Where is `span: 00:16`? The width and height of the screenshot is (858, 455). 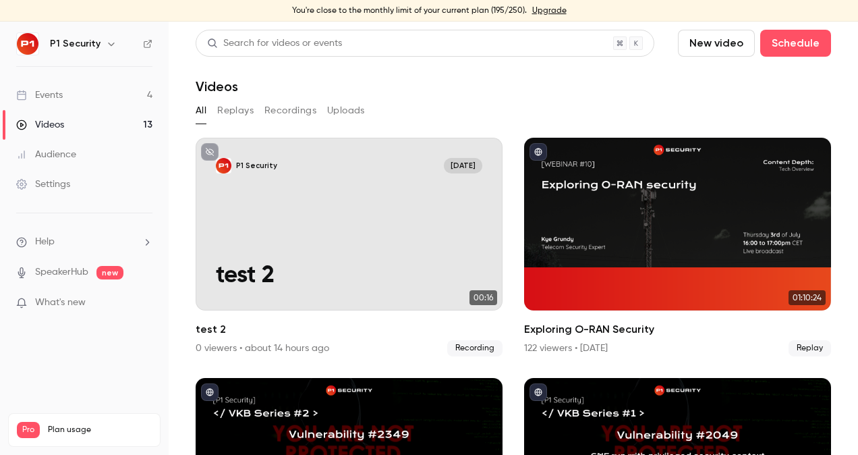 span: 00:16 is located at coordinates (483, 297).